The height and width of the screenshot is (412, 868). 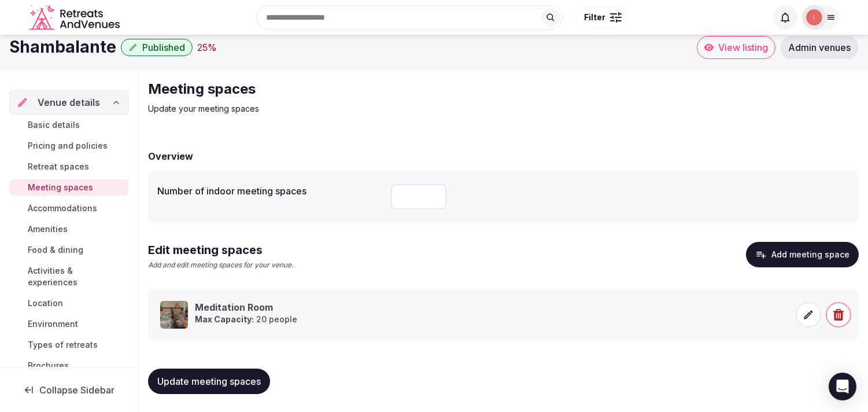 I want to click on svg: Retreats and Venues company logo, so click(x=76, y=17).